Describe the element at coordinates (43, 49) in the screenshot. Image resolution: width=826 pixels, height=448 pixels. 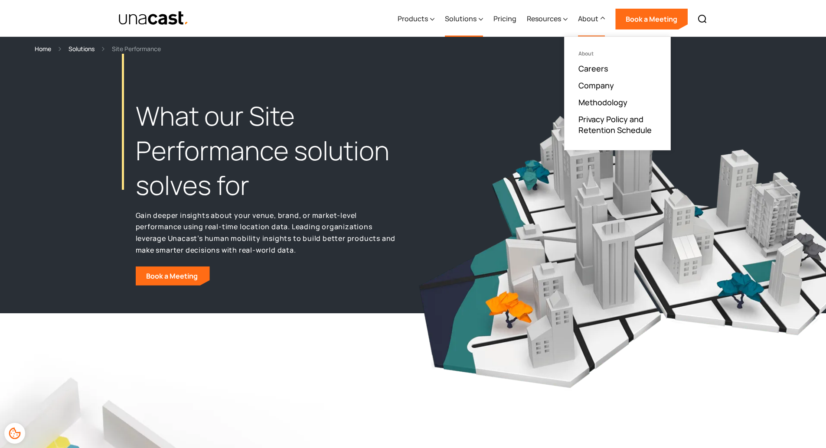
I see `div: Home` at that location.